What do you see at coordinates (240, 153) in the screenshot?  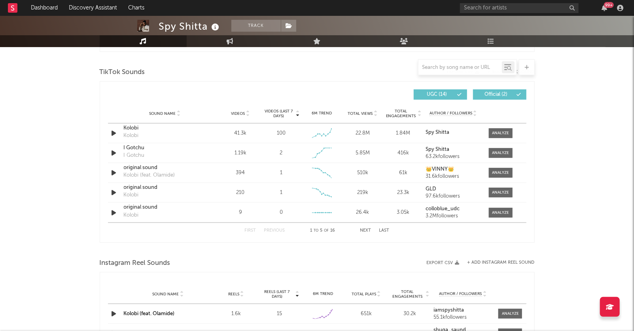 I see `div: 1.19k` at bounding box center [240, 153].